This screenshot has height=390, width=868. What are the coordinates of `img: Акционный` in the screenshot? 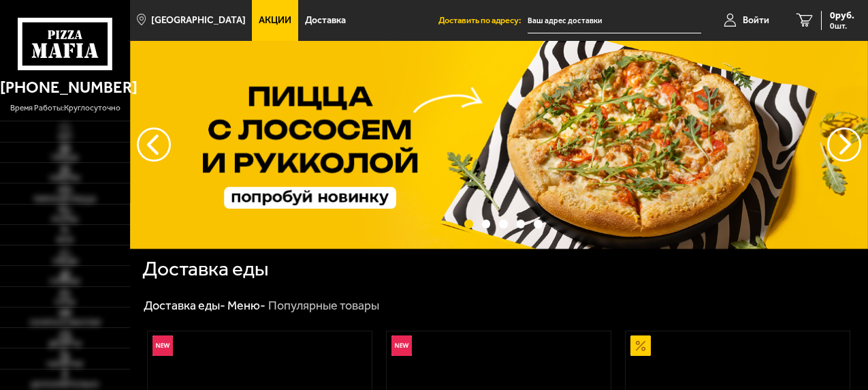 It's located at (640, 346).